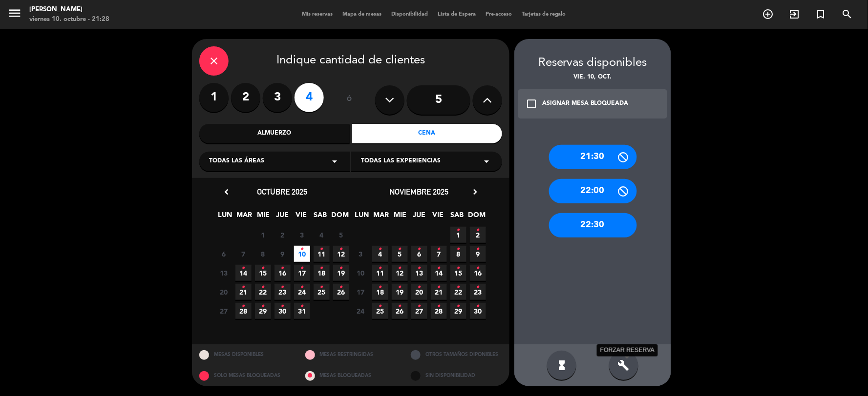 This screenshot has width=868, height=396. Describe the element at coordinates (351, 376) in the screenshot. I see `div: MESAS BLOQUEADAS` at that location.